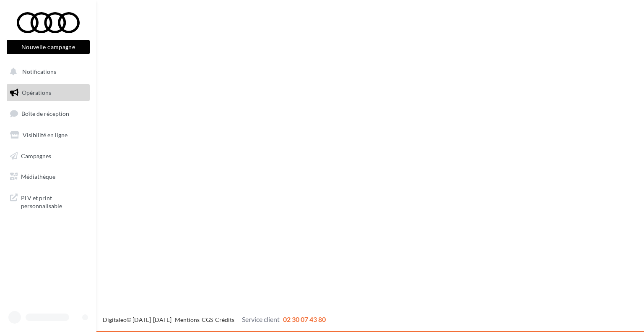 This screenshot has width=644, height=332. What do you see at coordinates (45, 113) in the screenshot?
I see `span: Boîte de réception` at bounding box center [45, 113].